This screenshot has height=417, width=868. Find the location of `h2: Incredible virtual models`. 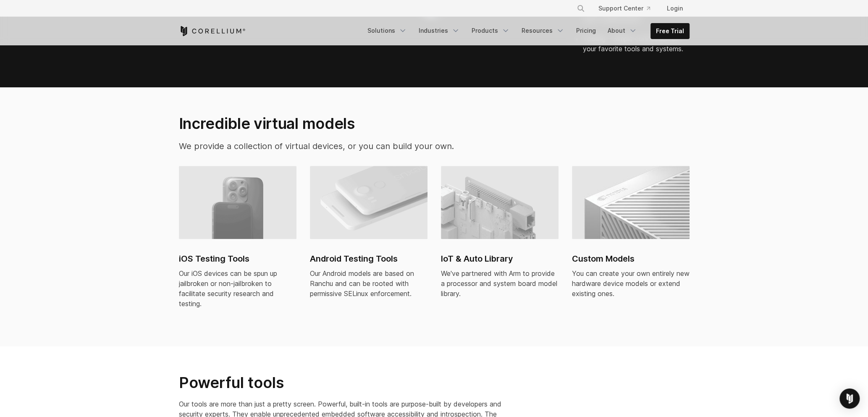

h2: Incredible virtual models is located at coordinates (346, 123).